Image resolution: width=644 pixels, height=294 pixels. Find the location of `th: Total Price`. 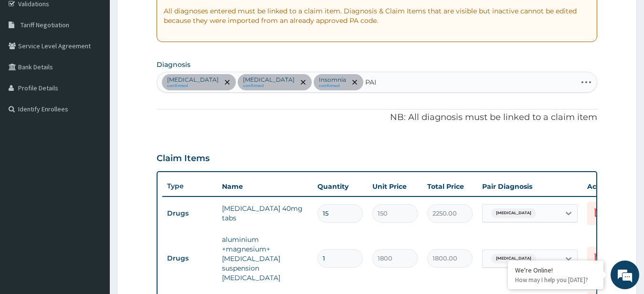

th: Total Price is located at coordinates (450, 186).